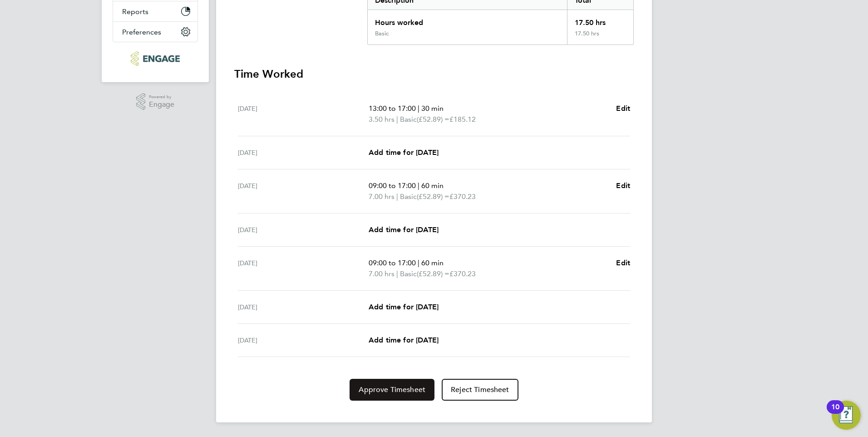 This screenshot has height=437, width=868. I want to click on div: Hours worked, so click(467, 20).